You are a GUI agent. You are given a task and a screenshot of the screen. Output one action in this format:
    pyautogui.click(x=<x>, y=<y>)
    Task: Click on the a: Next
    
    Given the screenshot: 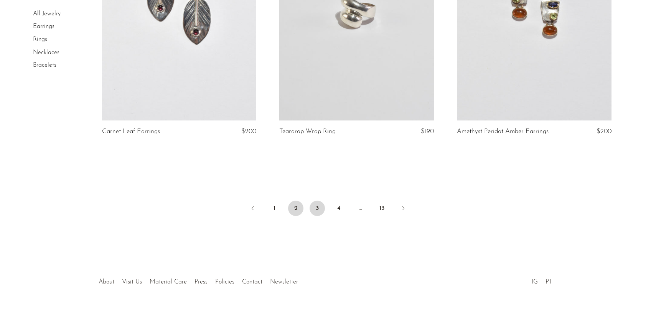 What is the action you would take?
    pyautogui.click(x=403, y=209)
    